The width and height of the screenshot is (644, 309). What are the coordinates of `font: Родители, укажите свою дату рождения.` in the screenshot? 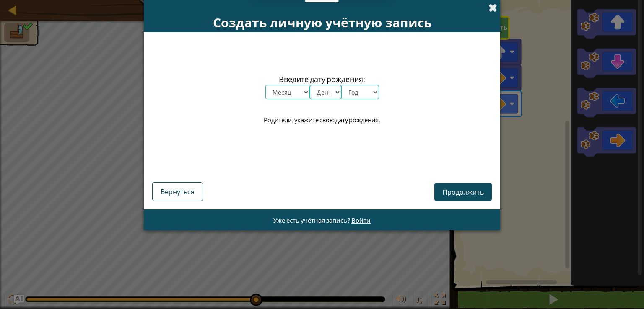 It's located at (322, 120).